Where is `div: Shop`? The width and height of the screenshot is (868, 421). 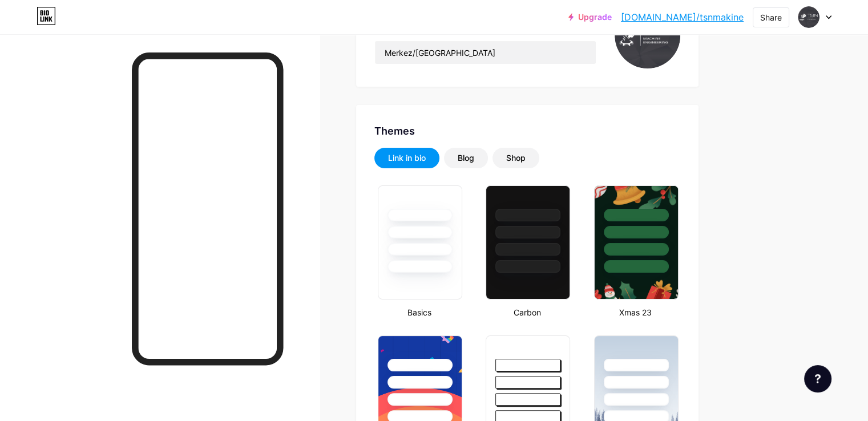
div: Shop is located at coordinates (516, 158).